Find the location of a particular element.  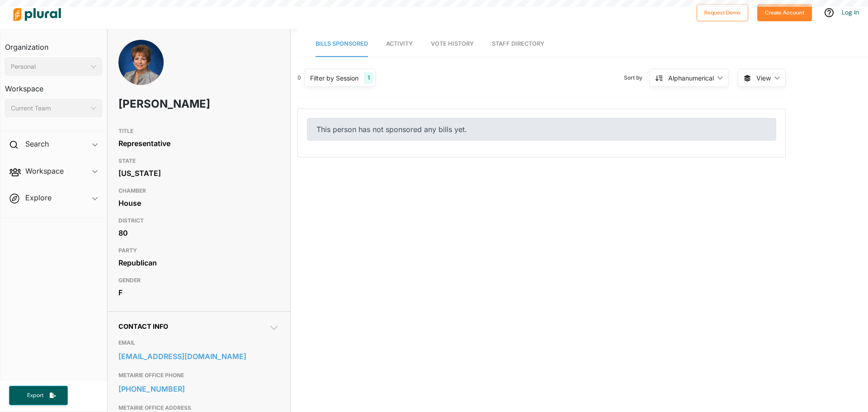

a: Create Account is located at coordinates (785, 12).